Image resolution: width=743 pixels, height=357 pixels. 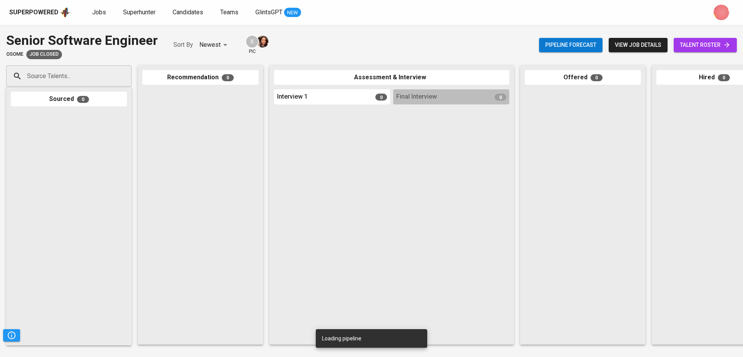 What do you see at coordinates (69, 99) in the screenshot?
I see `div: Sourced` at bounding box center [69, 99].